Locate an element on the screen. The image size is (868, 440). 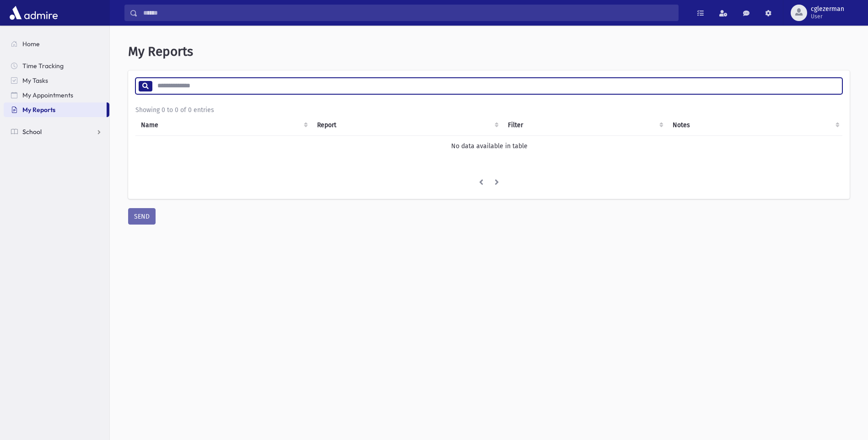
span: Home is located at coordinates (31, 44).